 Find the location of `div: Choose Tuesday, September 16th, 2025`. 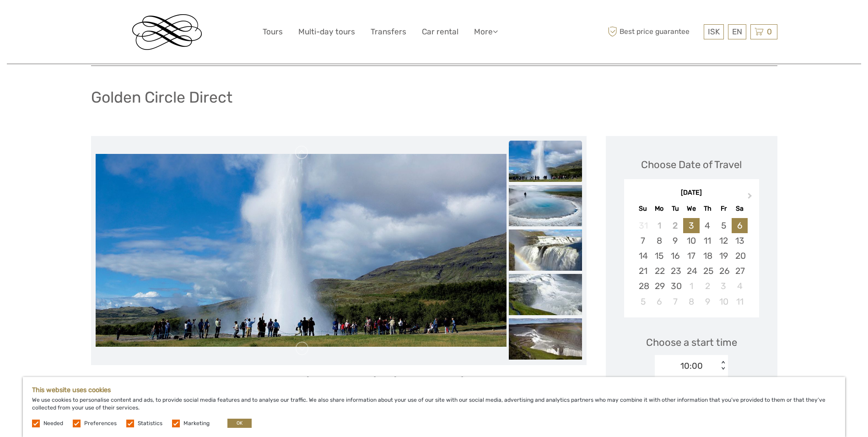

div: Choose Tuesday, September 16th, 2025 is located at coordinates (675, 255).